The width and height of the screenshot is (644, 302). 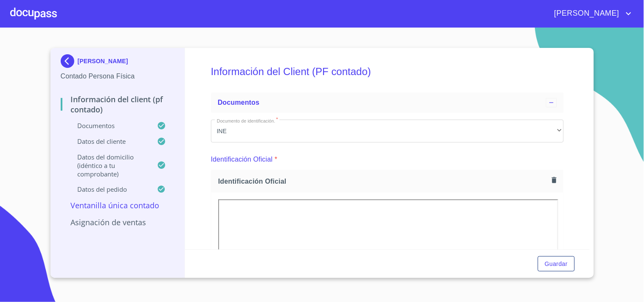 I want to click on p: Contado Persona Física, so click(x=118, y=76).